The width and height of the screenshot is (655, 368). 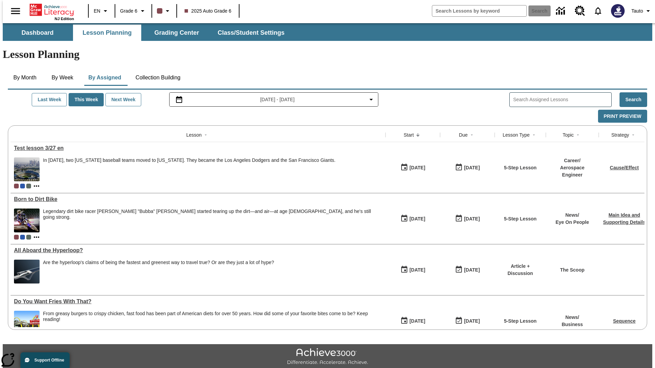 I want to click on input: Search Assigned Lessons, so click(x=562, y=100).